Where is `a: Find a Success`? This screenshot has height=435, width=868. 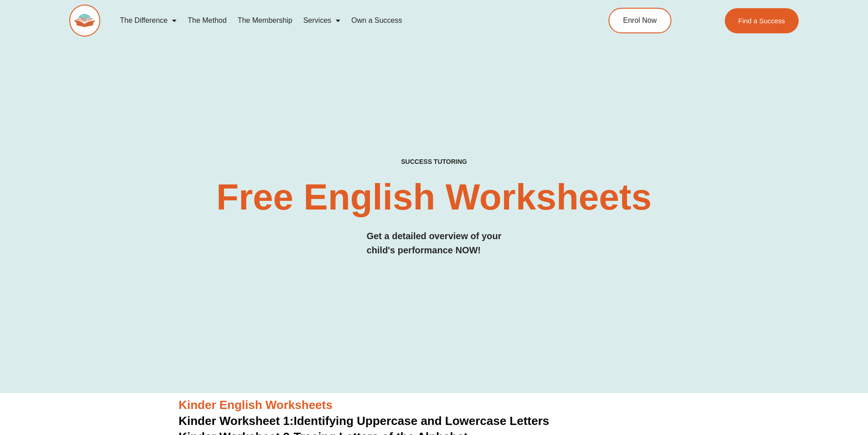
a: Find a Success is located at coordinates (762, 20).